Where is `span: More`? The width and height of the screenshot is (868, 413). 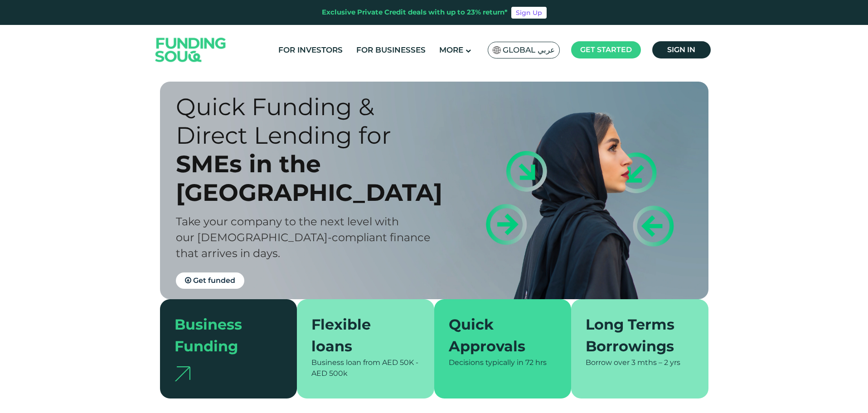 span: More is located at coordinates (451, 50).